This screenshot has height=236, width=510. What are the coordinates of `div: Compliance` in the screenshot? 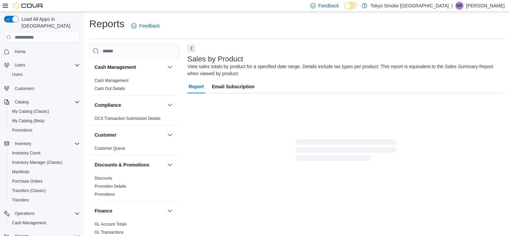 It's located at (134, 120).